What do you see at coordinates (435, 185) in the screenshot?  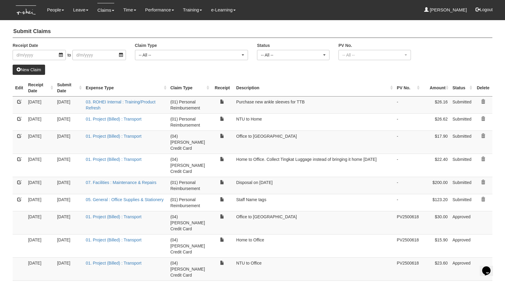 I see `td: $200.00` at bounding box center [435, 185].